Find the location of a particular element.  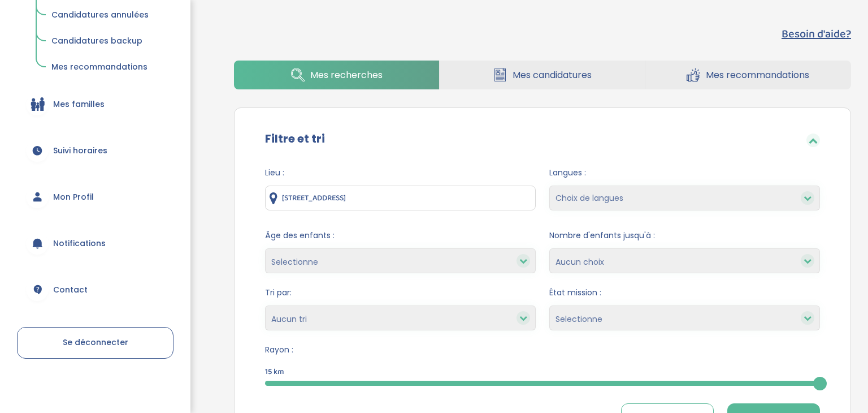

a: Se déconnecter is located at coordinates (95, 343).